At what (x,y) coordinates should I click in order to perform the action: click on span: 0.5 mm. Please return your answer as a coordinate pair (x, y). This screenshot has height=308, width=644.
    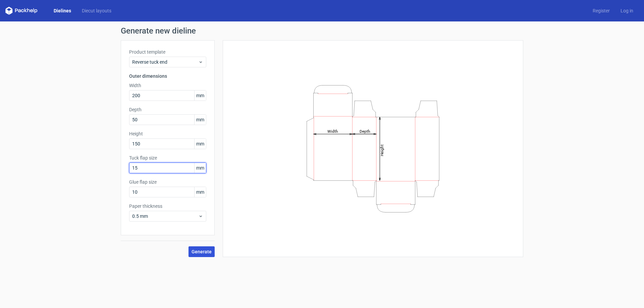
    Looking at the image, I should click on (165, 216).